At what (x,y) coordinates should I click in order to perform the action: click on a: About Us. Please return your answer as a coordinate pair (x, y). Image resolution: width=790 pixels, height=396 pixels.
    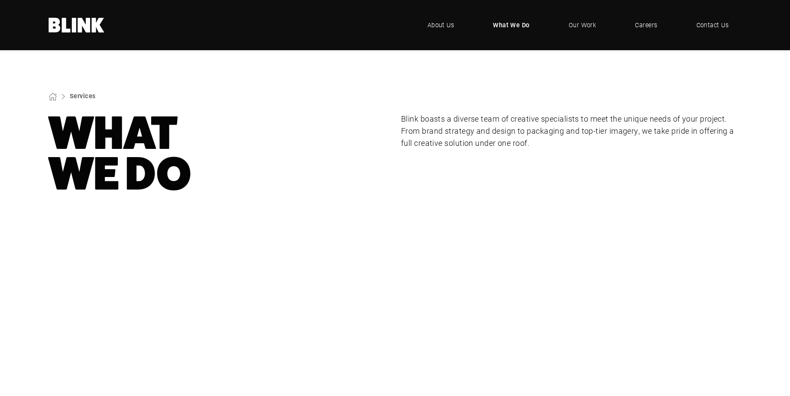
    Looking at the image, I should click on (441, 25).